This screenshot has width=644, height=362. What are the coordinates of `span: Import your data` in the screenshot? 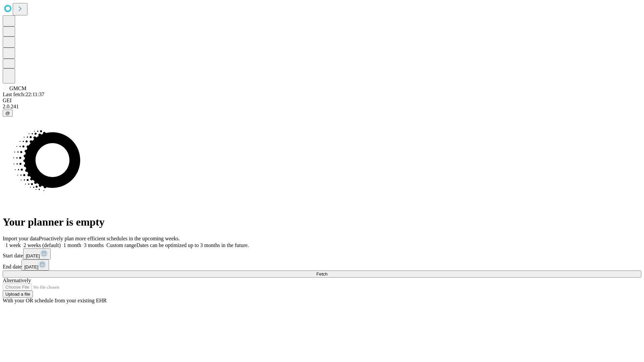 It's located at (21, 238).